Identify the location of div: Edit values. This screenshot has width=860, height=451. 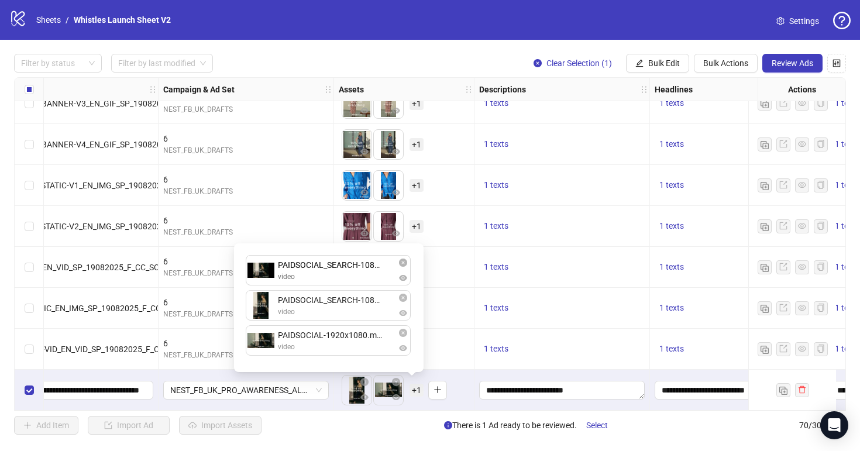
(562, 390).